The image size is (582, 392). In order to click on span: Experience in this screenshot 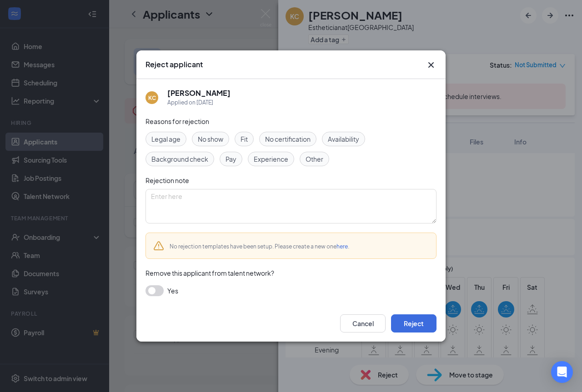, I will do `click(271, 159)`.